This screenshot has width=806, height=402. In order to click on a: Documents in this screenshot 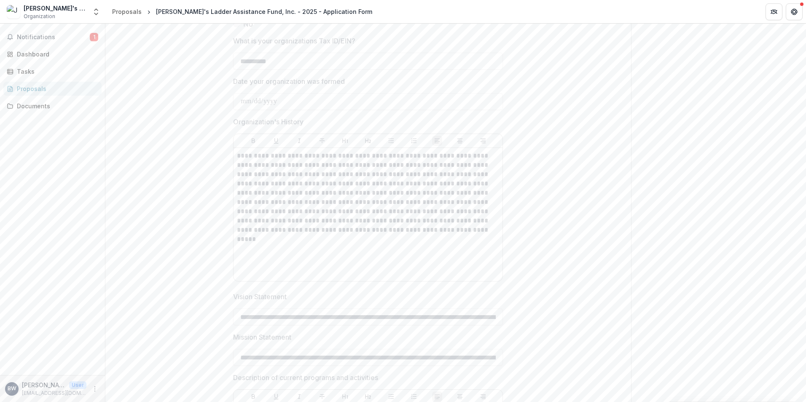, I will do `click(52, 106)`.